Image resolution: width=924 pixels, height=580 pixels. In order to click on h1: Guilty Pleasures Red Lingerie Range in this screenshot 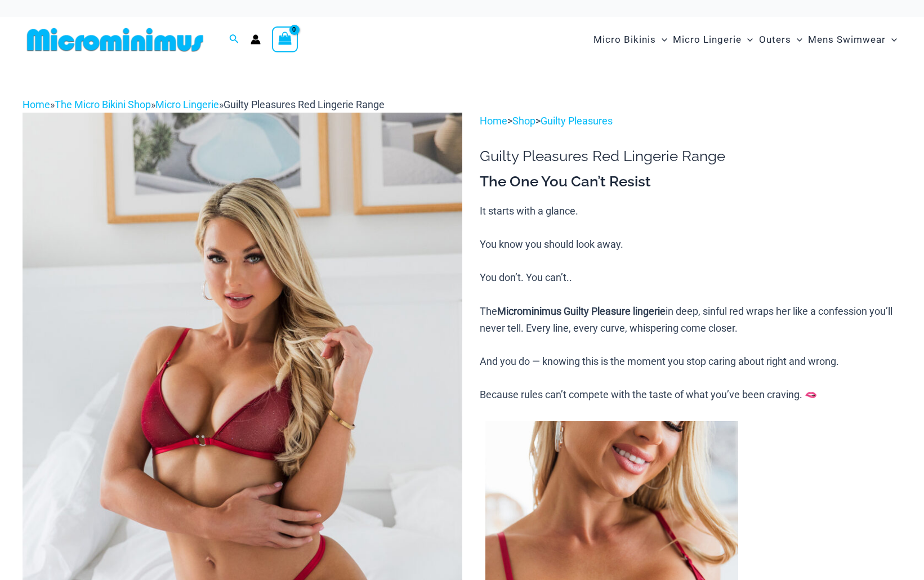, I will do `click(691, 156)`.